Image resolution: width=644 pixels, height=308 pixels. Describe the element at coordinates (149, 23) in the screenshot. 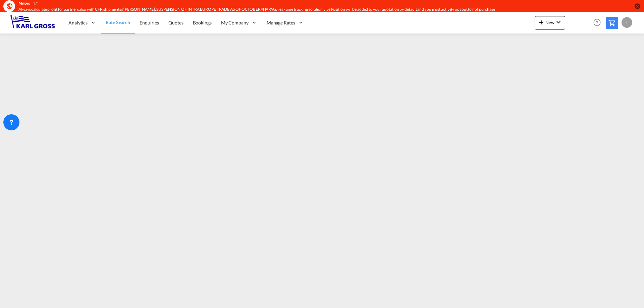

I see `a: Enquiries` at that location.